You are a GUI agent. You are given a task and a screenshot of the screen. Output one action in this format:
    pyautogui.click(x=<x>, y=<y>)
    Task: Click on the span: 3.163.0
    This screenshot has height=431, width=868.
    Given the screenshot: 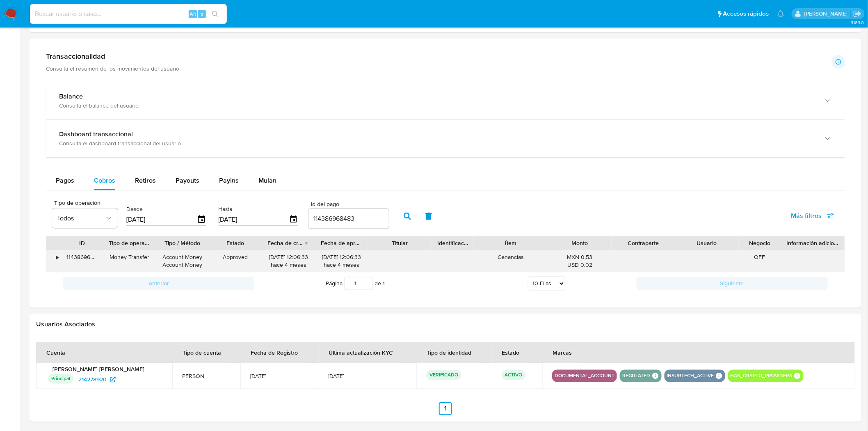 What is the action you would take?
    pyautogui.click(x=858, y=22)
    